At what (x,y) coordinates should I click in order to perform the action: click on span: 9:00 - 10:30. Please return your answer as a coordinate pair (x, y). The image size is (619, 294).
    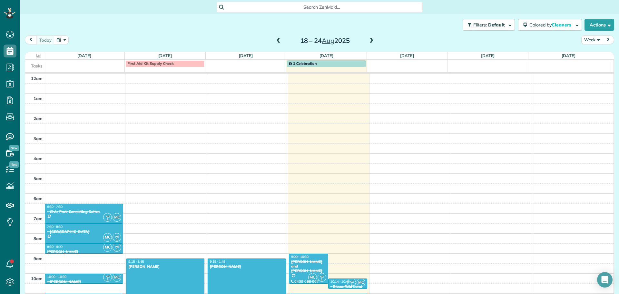
    Looking at the image, I should click on (300, 256).